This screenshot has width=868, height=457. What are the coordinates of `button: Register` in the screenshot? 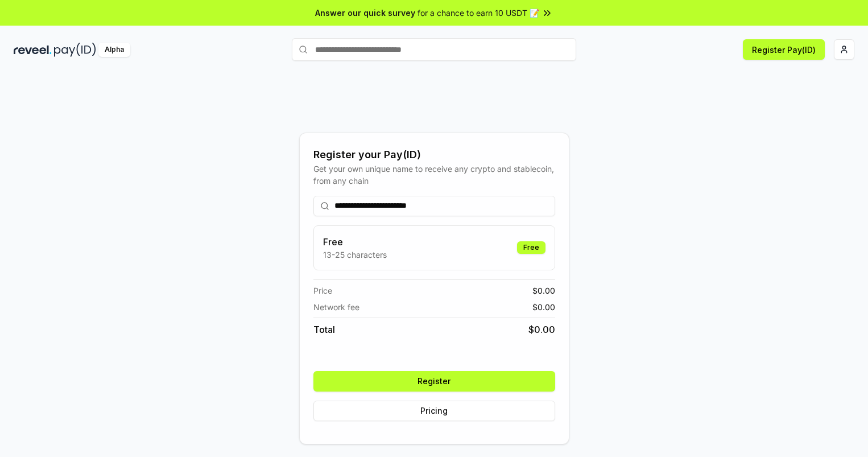 It's located at (434, 381).